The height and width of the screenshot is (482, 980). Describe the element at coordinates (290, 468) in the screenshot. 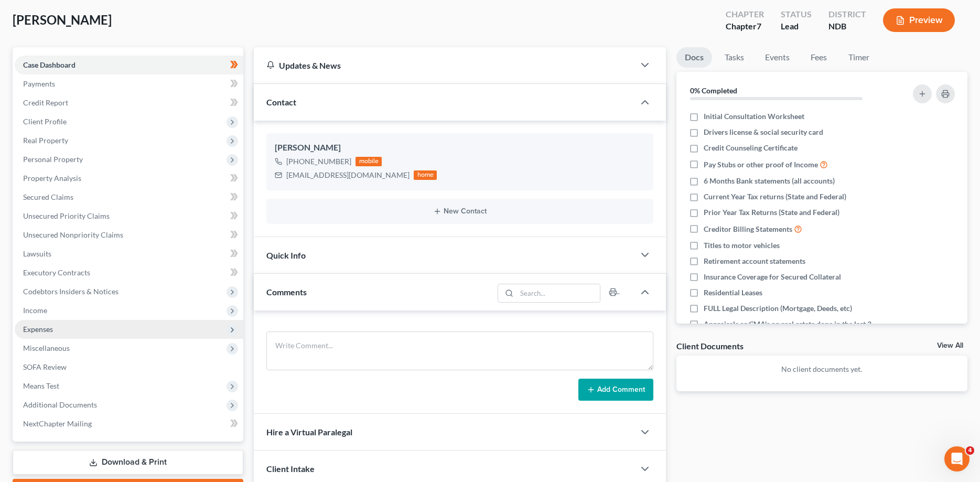

I see `span: Client Intake` at that location.